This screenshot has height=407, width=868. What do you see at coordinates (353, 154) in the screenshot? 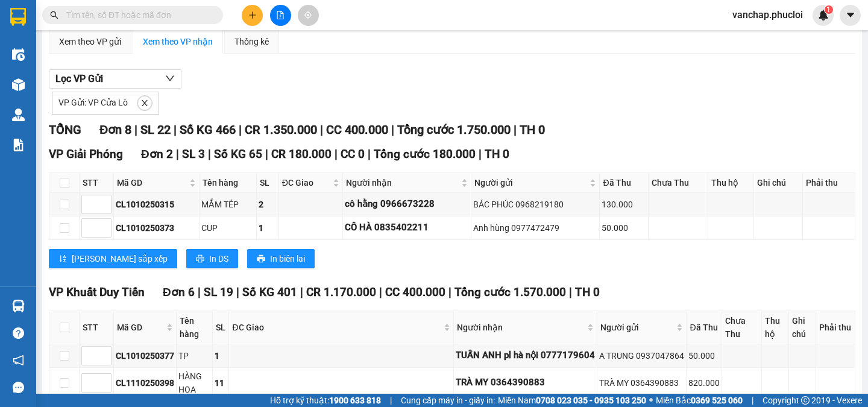
I see `span: CC 0` at bounding box center [353, 154].